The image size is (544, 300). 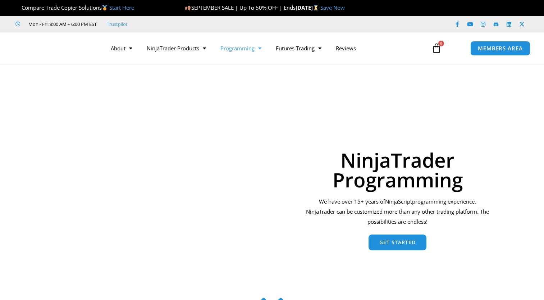 What do you see at coordinates (54, 48) in the screenshot?
I see `img: LogoAI | Affordable Indicators – NinjaTrader` at bounding box center [54, 48].